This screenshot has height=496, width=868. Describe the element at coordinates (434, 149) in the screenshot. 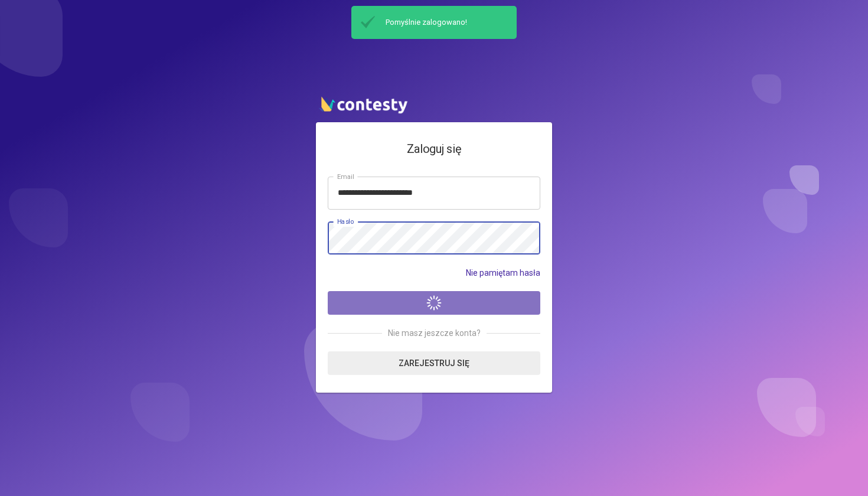

I see `h4: Zaloguj się` at that location.